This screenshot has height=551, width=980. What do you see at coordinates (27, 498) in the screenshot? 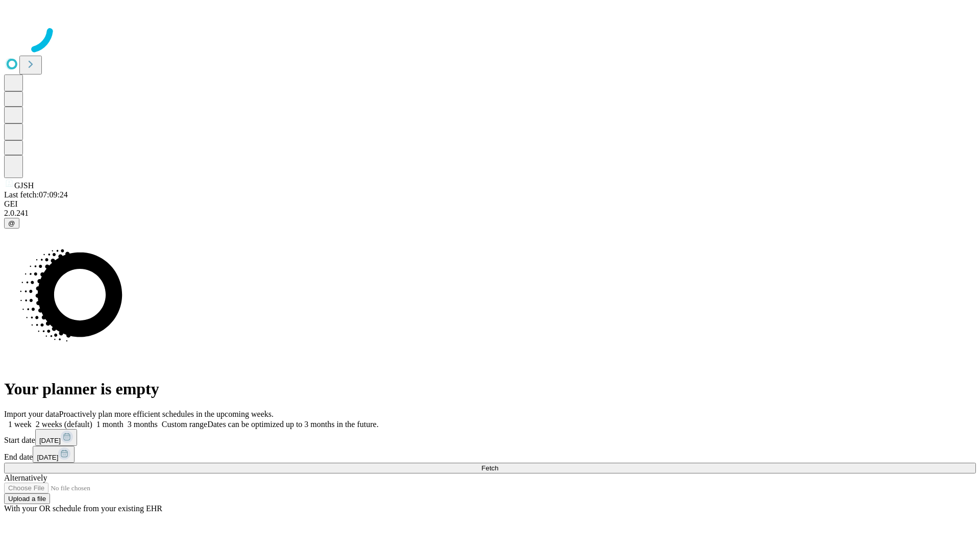
I see `button: Upload a file` at bounding box center [27, 498].